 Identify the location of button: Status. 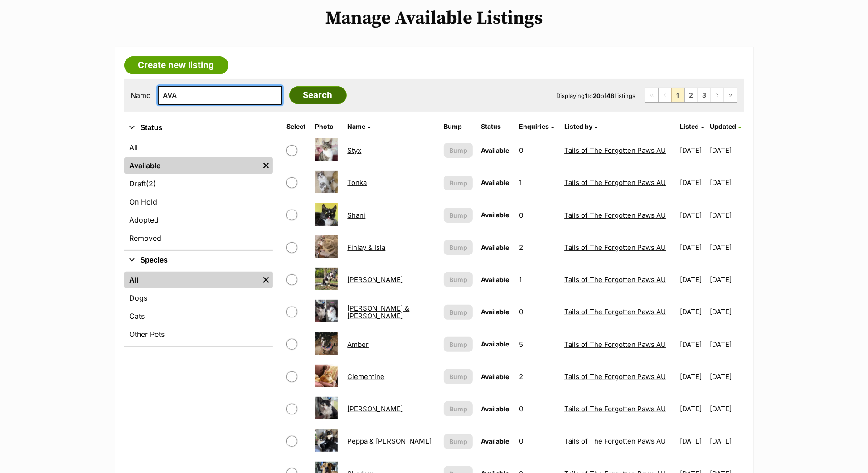
(199, 128).